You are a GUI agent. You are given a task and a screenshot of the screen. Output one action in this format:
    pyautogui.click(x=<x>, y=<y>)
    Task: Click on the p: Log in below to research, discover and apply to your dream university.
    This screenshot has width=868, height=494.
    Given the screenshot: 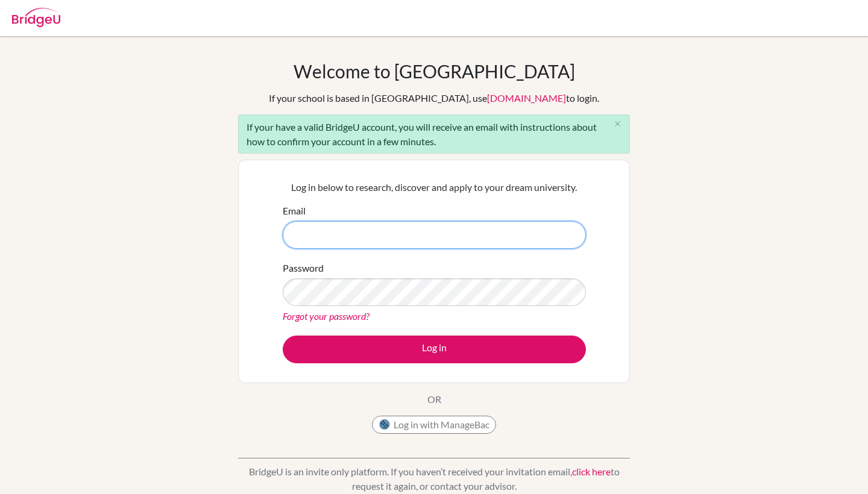 What is the action you would take?
    pyautogui.click(x=434, y=187)
    